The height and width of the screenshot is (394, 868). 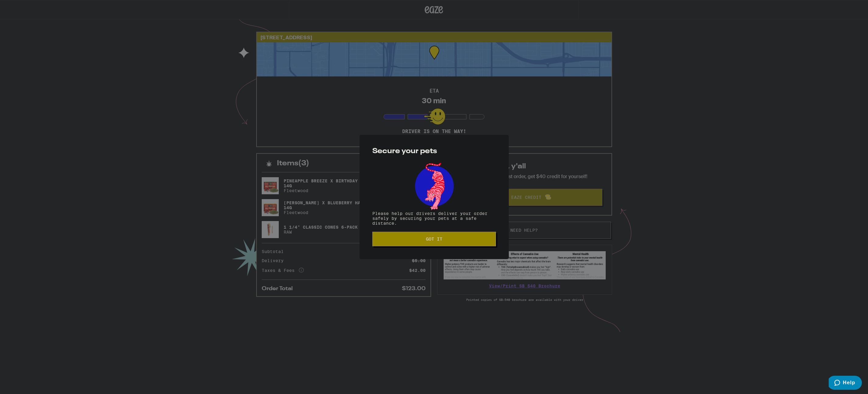 What do you see at coordinates (434, 219) in the screenshot?
I see `p: Please help our drivers deliver your order safely by securing your pets at a safe distance.` at bounding box center [434, 219].